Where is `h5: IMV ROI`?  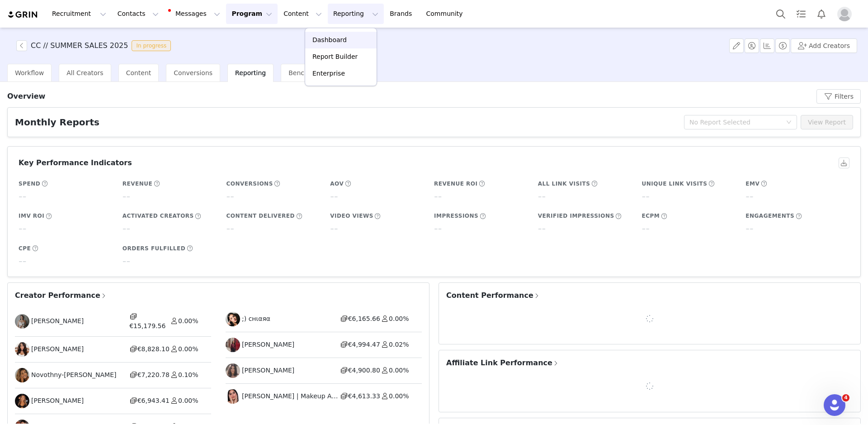 h5: IMV ROI is located at coordinates (31, 216).